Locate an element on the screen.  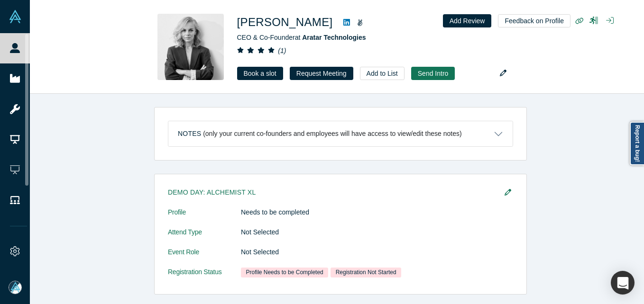
a: Aratar Technologies is located at coordinates (334, 38).